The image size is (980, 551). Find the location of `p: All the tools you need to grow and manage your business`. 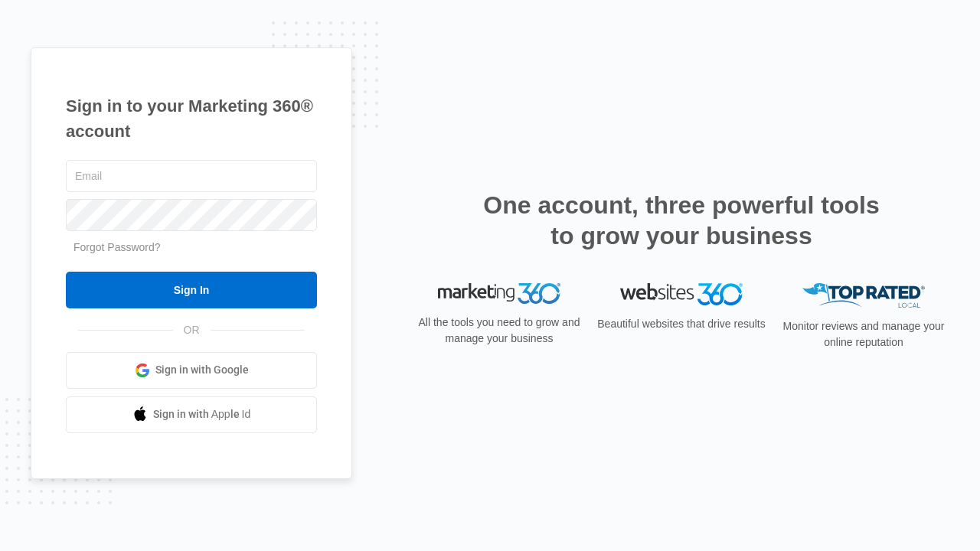

p: All the tools you need to grow and manage your business is located at coordinates (499, 330).